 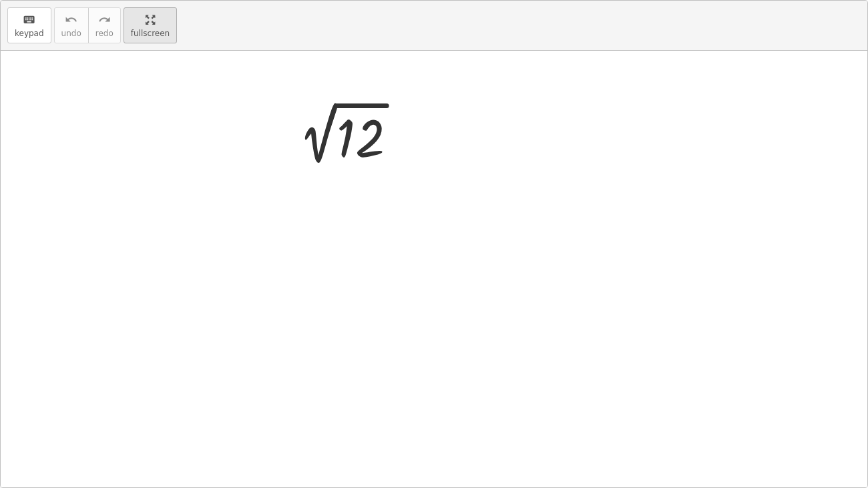 I want to click on button: fullscreen, so click(x=150, y=25).